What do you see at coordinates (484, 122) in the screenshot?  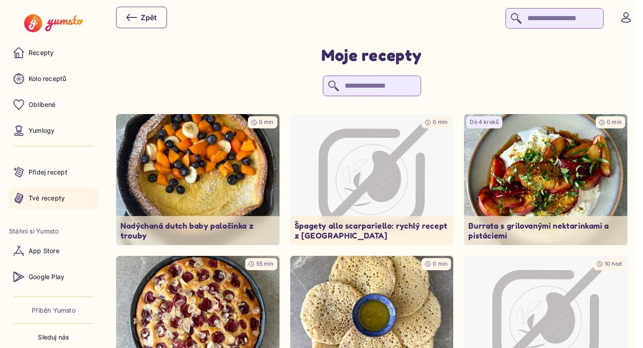 I see `p: Do 4 kroků` at bounding box center [484, 122].